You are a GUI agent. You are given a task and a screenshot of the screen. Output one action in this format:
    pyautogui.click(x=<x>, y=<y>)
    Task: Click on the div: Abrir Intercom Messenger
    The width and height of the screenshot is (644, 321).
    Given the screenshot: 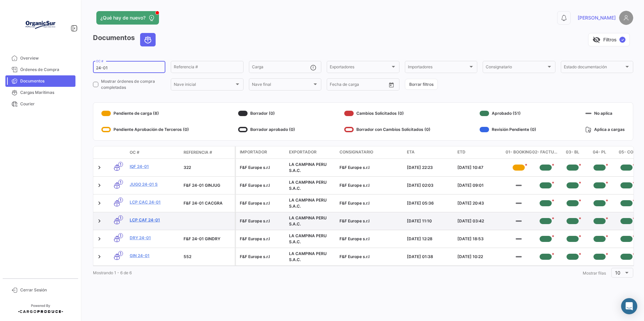 What is the action you would take?
    pyautogui.click(x=629, y=306)
    